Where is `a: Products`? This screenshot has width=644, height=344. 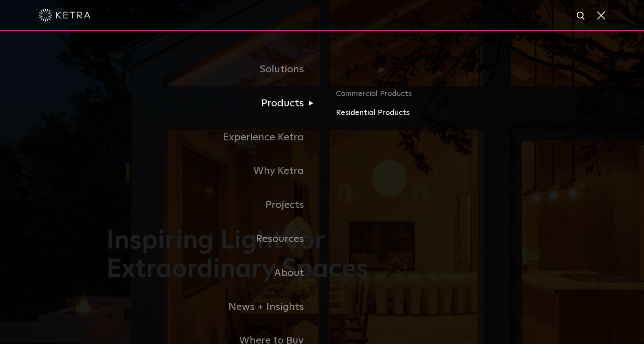 a: Products is located at coordinates (214, 104).